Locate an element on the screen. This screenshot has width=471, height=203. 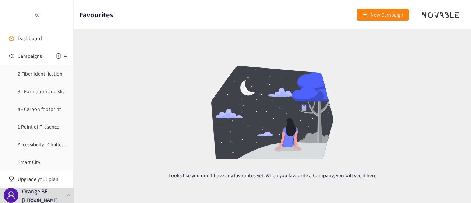
button: plusNew Campaign is located at coordinates (382, 15).